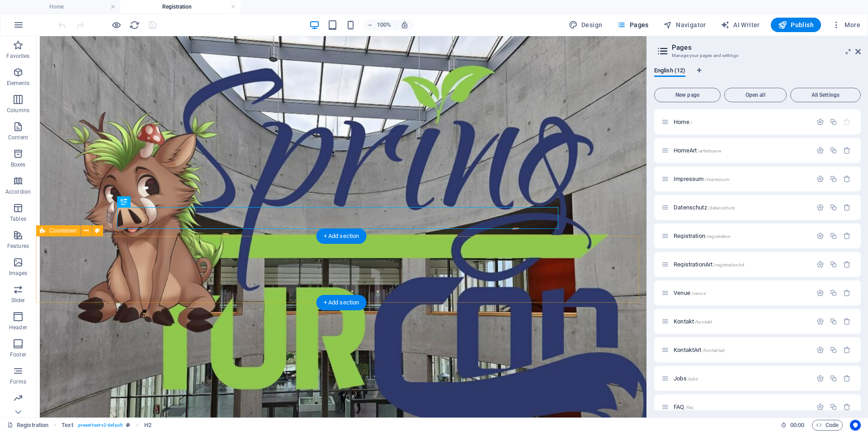 Image resolution: width=868 pixels, height=432 pixels. What do you see at coordinates (827, 425) in the screenshot?
I see `button: Code` at bounding box center [827, 425].